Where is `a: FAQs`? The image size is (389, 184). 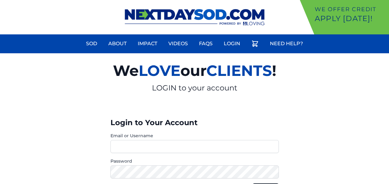
a: FAQs is located at coordinates (206, 44).